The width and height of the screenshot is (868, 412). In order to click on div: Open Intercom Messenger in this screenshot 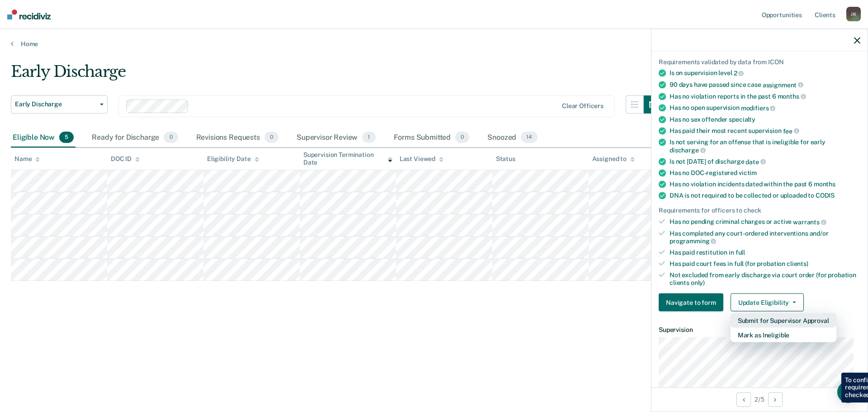, I will do `click(848, 392)`.